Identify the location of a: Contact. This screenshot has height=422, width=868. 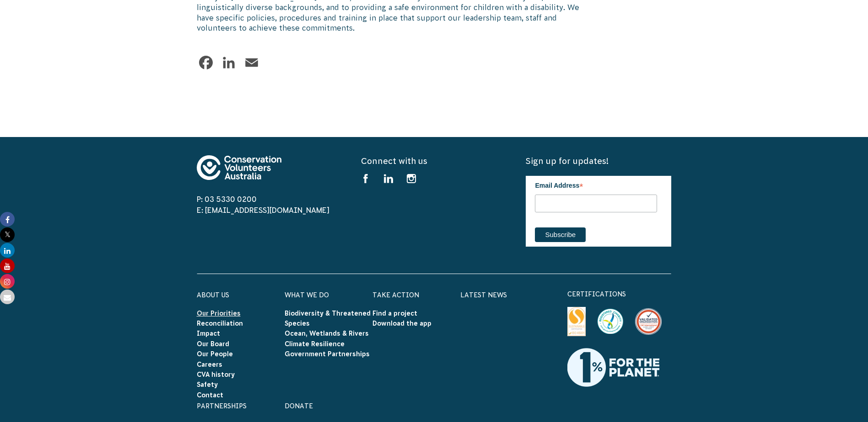
(210, 396).